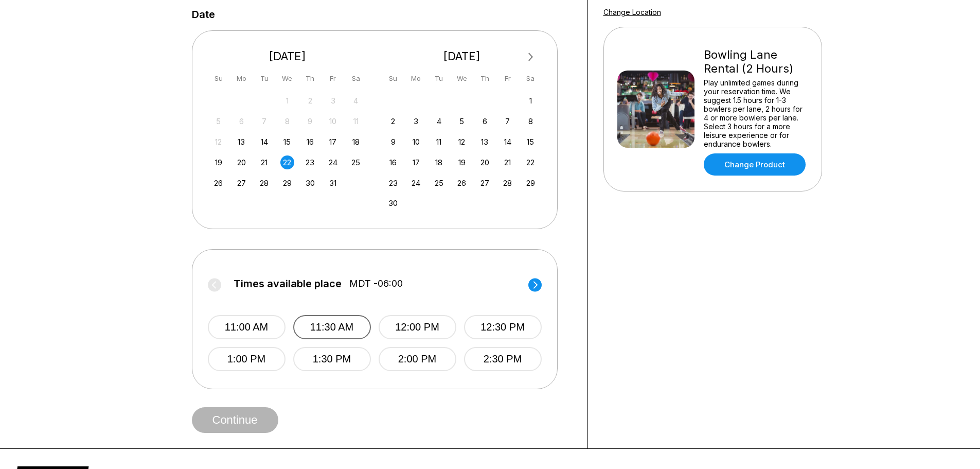  What do you see at coordinates (287, 121) in the screenshot?
I see `div: Not available Wednesday, October 8th, 2025` at bounding box center [287, 121].